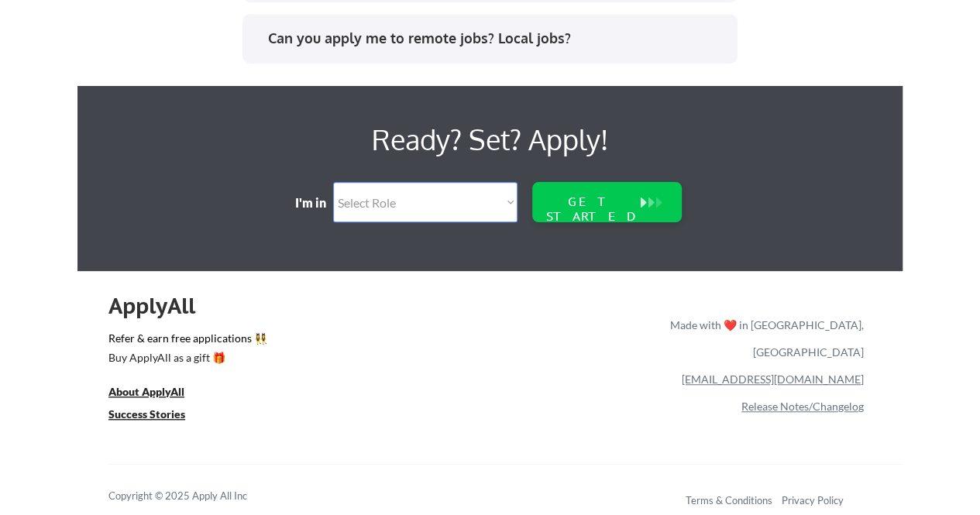  I want to click on a: Release Notes/Changelog, so click(802, 406).